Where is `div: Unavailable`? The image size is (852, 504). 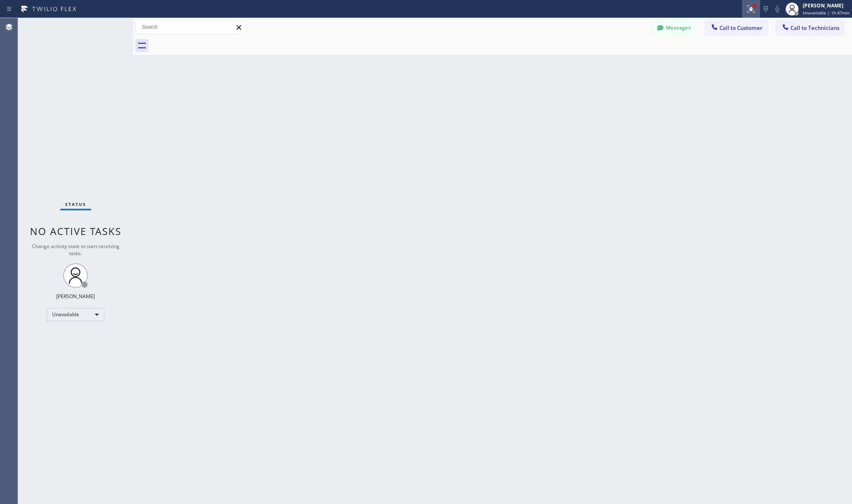 div: Unavailable is located at coordinates (76, 314).